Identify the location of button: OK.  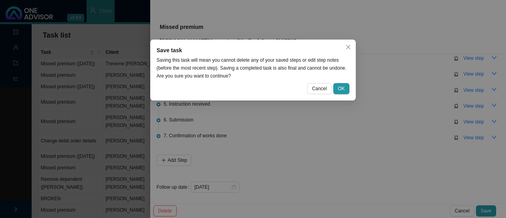
(341, 88).